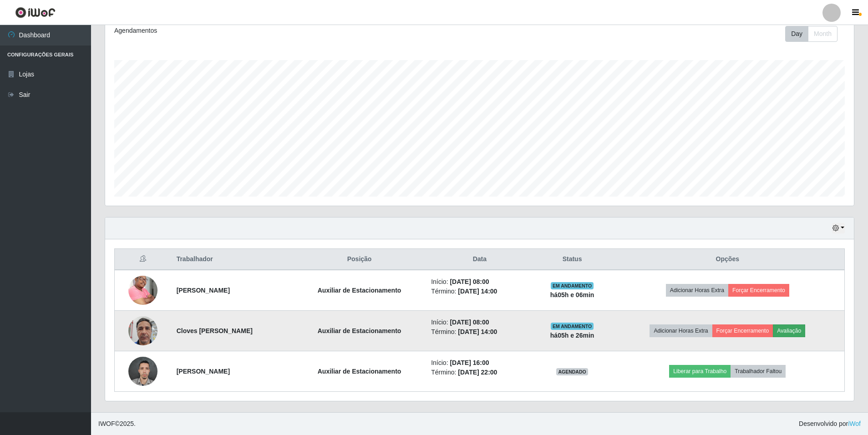  I want to click on button: Day, so click(796, 33).